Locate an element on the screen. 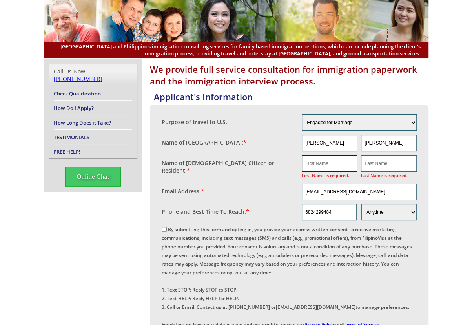  input: Phone is located at coordinates (330, 212).